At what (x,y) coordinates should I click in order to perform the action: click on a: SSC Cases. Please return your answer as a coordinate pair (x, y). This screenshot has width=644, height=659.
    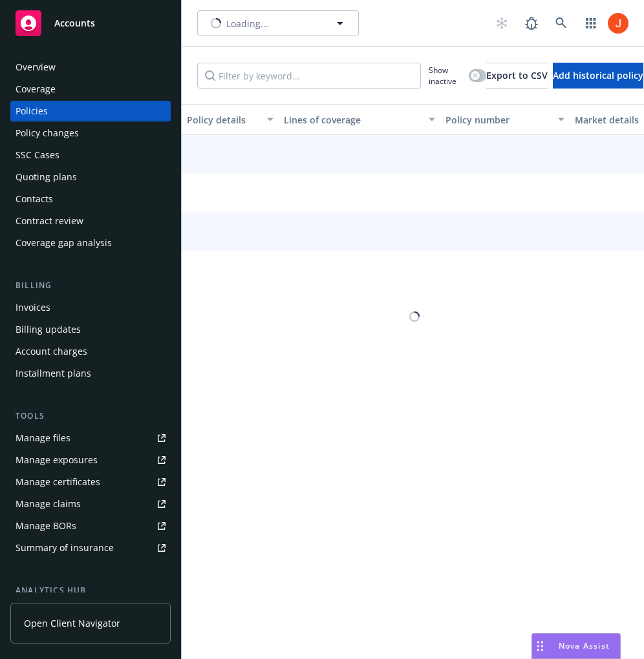
    Looking at the image, I should click on (90, 155).